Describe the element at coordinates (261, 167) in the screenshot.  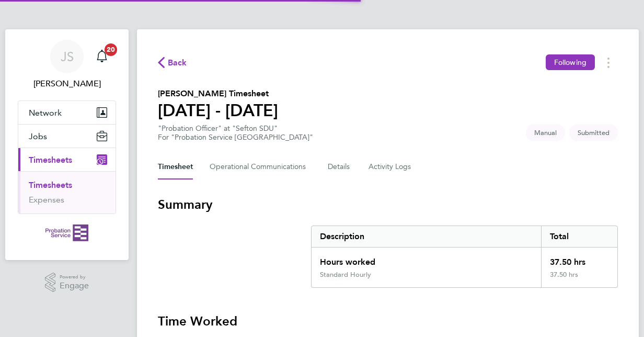
I see `button: Operational Communications` at that location.